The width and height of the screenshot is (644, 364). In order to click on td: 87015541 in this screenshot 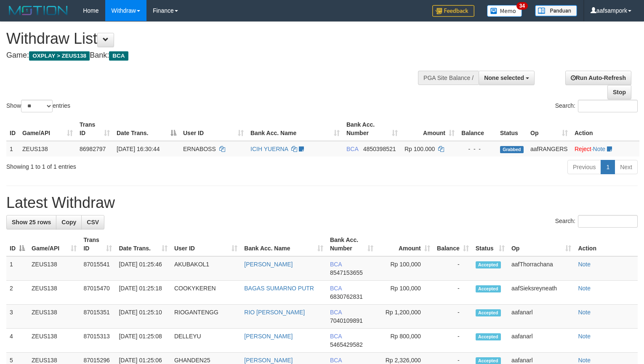, I will do `click(97, 269)`.